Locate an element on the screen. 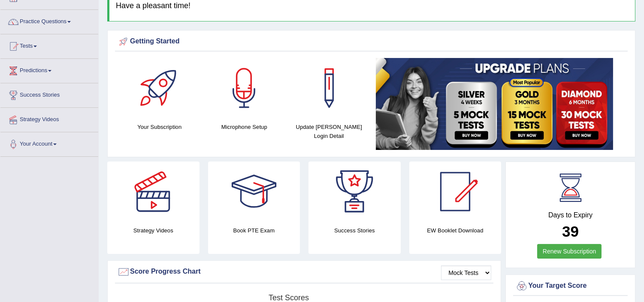 The height and width of the screenshot is (302, 644). div: Score Progress Chart is located at coordinates (304, 272).